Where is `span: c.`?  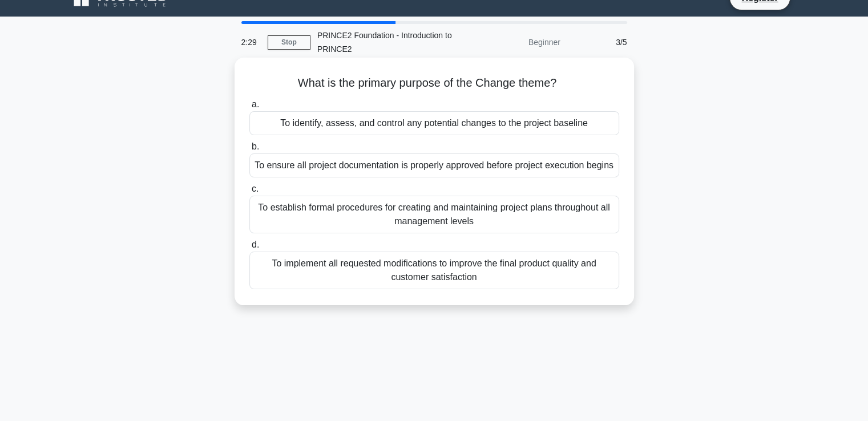
span: c. is located at coordinates (255, 188).